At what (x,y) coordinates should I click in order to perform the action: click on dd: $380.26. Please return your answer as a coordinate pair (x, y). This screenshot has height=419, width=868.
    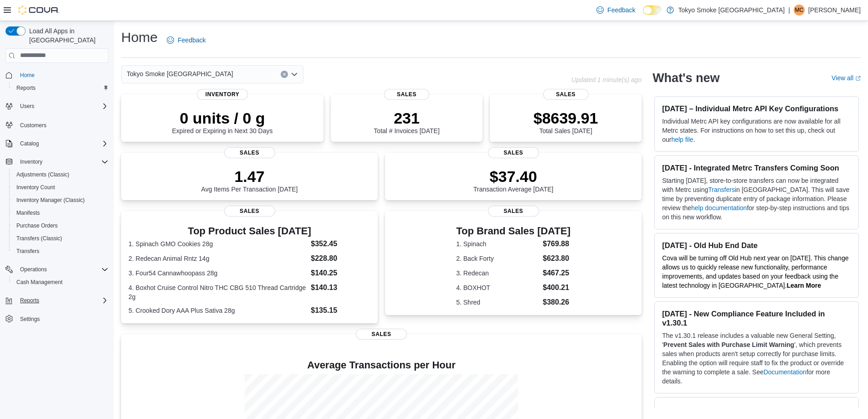
    Looking at the image, I should click on (557, 302).